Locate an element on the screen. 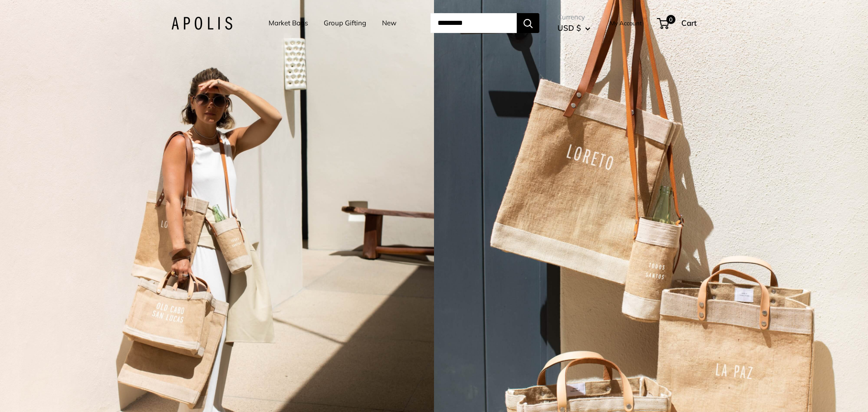 The width and height of the screenshot is (868, 412). span: 0 is located at coordinates (671, 19).